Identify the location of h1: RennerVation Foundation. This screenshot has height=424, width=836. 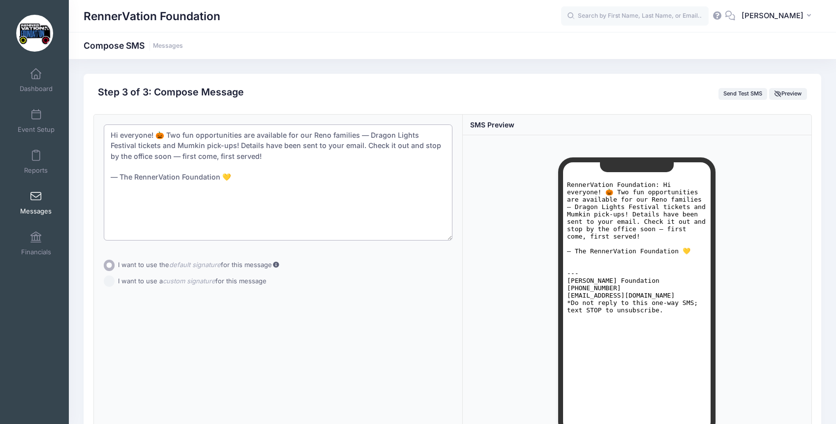
(152, 16).